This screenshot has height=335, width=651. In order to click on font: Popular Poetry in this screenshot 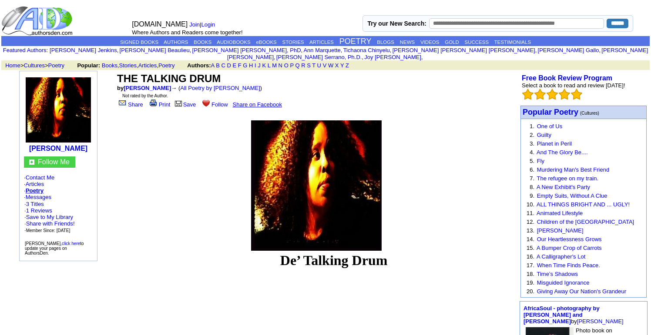, I will do `click(550, 112)`.